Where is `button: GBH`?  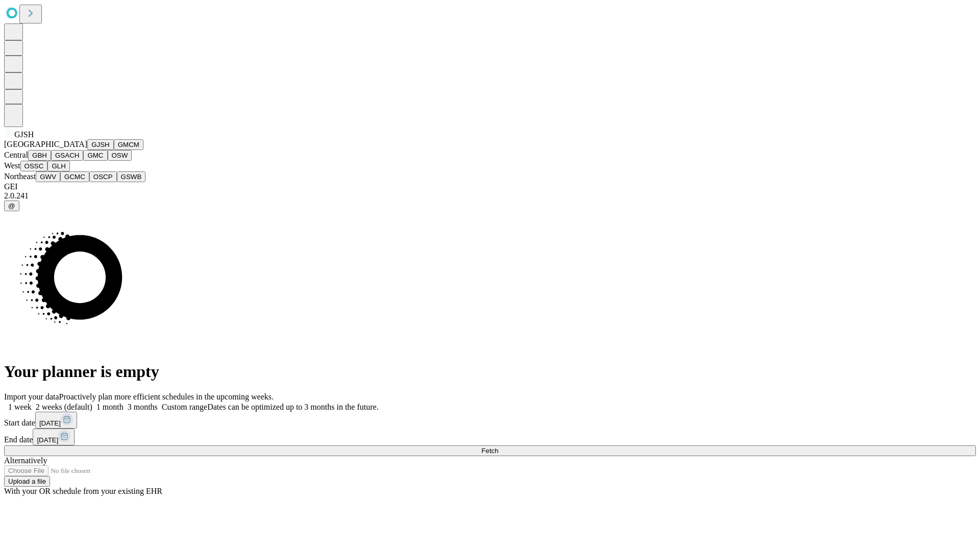
button: GBH is located at coordinates (40, 155).